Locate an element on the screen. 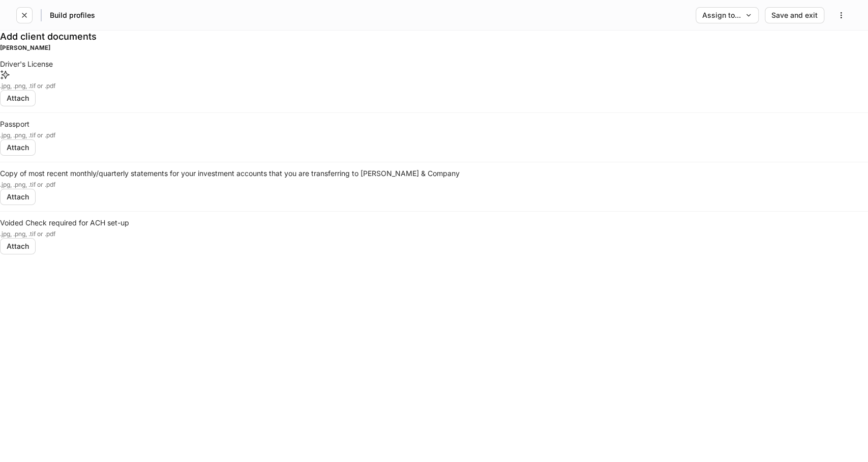 This screenshot has width=868, height=462. h5: Build profiles is located at coordinates (72, 15).